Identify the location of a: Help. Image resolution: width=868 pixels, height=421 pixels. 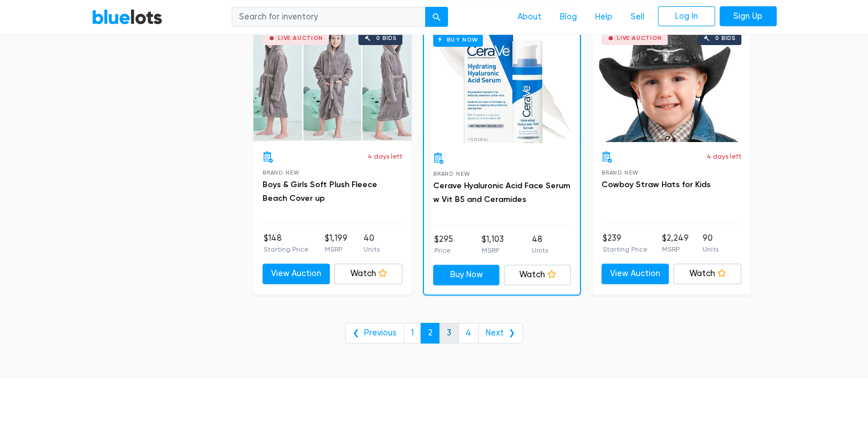
(604, 17).